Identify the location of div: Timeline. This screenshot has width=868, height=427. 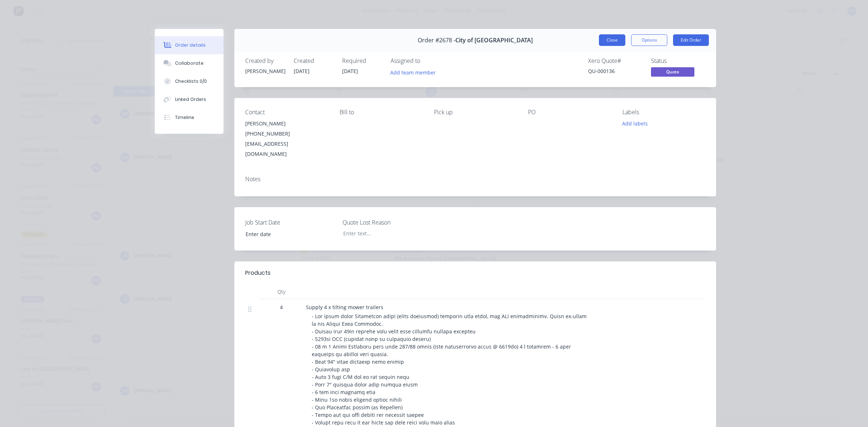
(185, 117).